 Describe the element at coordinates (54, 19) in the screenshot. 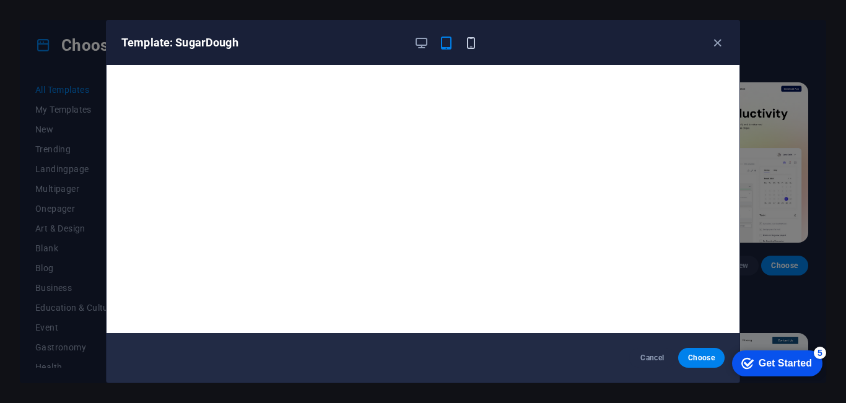

I see `div: Get Started 5 items remaining, 0% complete` at that location.